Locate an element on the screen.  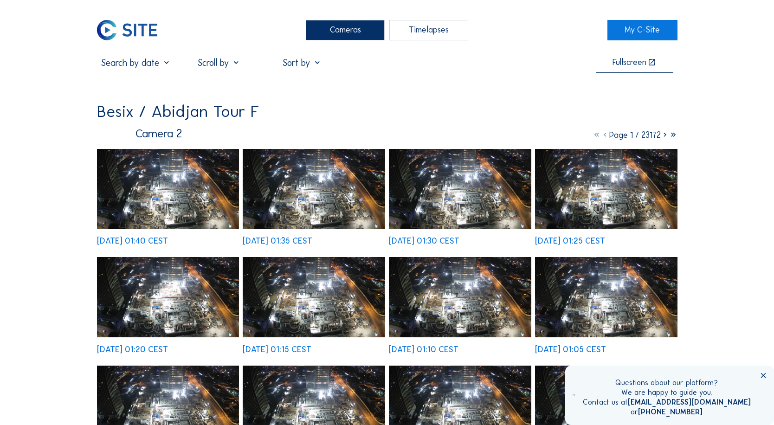
div: Timelapses is located at coordinates (429, 30).